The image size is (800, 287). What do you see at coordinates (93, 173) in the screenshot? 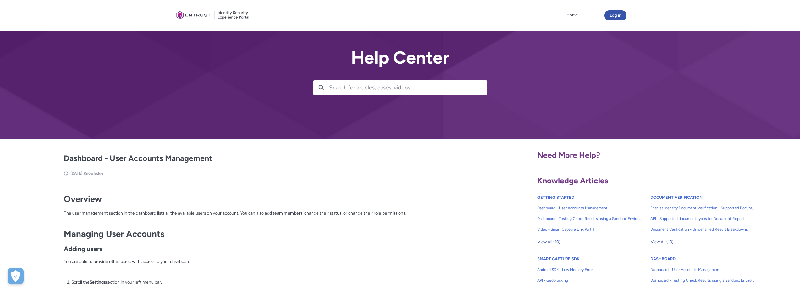
I see `li: Knowledge` at bounding box center [93, 173].